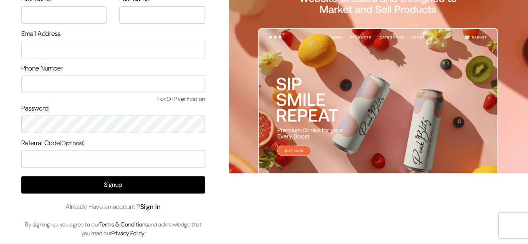  I want to click on label: Password, so click(35, 109).